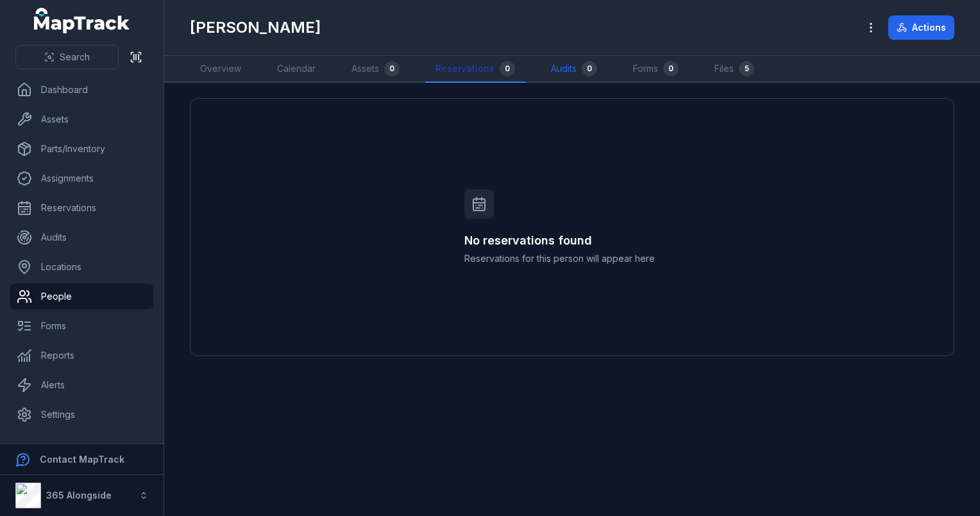 The height and width of the screenshot is (516, 980). What do you see at coordinates (81, 297) in the screenshot?
I see `a: People` at bounding box center [81, 297].